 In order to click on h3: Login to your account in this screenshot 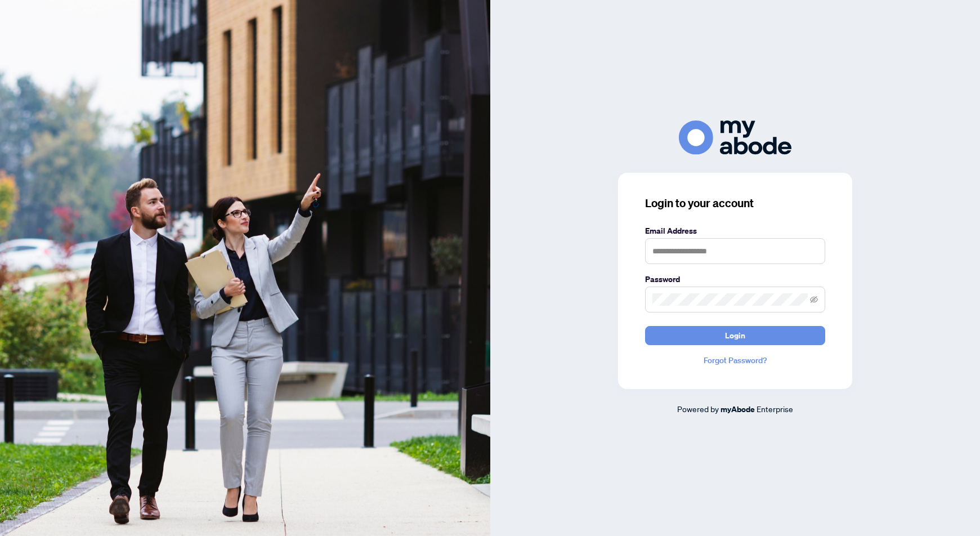, I will do `click(735, 203)`.